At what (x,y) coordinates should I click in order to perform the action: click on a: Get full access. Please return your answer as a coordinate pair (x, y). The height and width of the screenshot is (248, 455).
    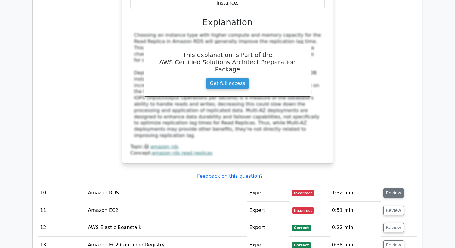
    Looking at the image, I should click on (227, 83).